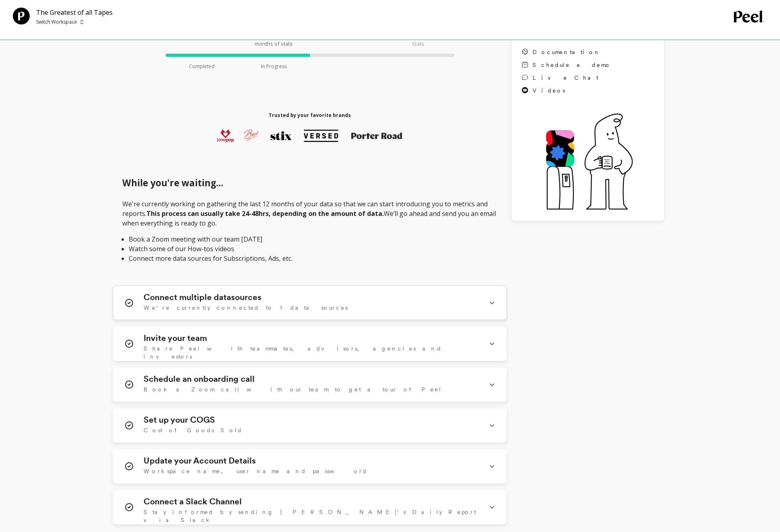  What do you see at coordinates (274, 66) in the screenshot?
I see `p: In Progress` at bounding box center [274, 66].